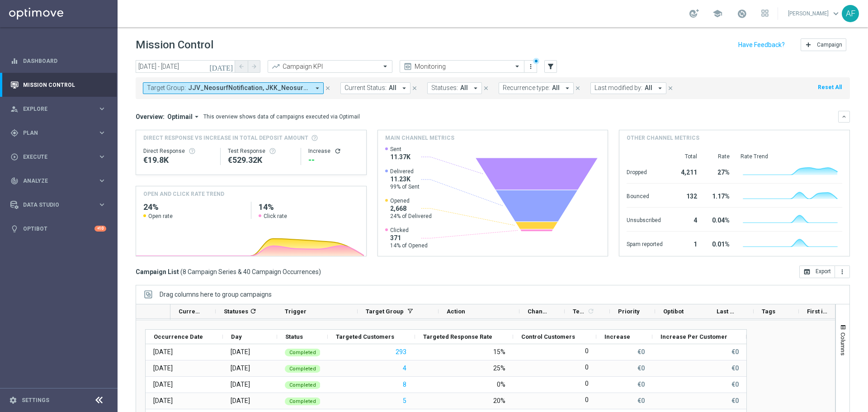 This screenshot has width=868, height=412. I want to click on div: play_circle_outline Execute keyboard_arrow_right, so click(58, 157).